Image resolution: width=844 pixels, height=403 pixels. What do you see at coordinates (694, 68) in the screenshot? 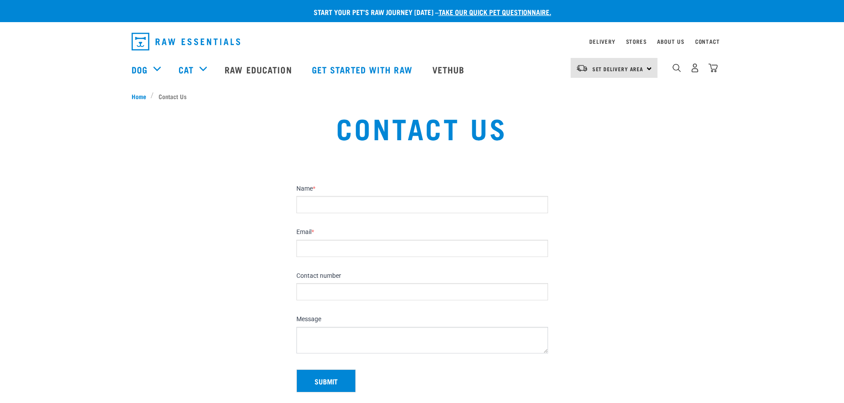
I see `img: user.png` at bounding box center [694, 68].